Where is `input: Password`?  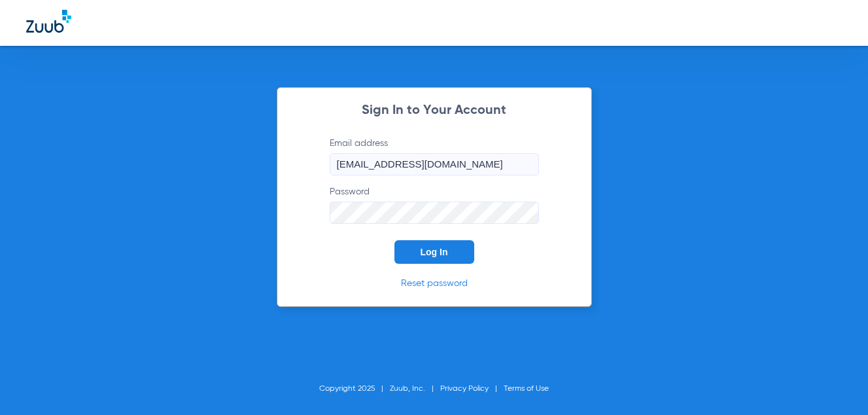 input: Password is located at coordinates (434, 213).